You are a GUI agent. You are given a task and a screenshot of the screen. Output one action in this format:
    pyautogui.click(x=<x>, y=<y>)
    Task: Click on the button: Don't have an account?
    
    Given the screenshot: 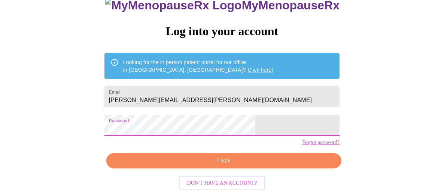 What is the action you would take?
    pyautogui.click(x=222, y=183)
    